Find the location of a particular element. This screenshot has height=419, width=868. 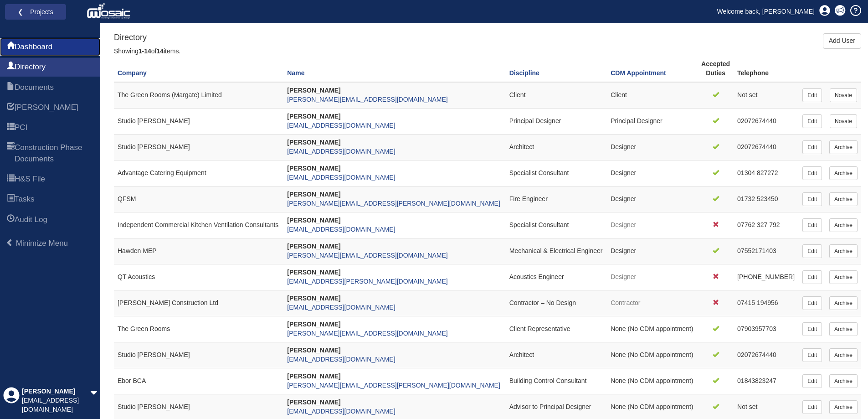

td: Hawden MEP is located at coordinates (199, 251).